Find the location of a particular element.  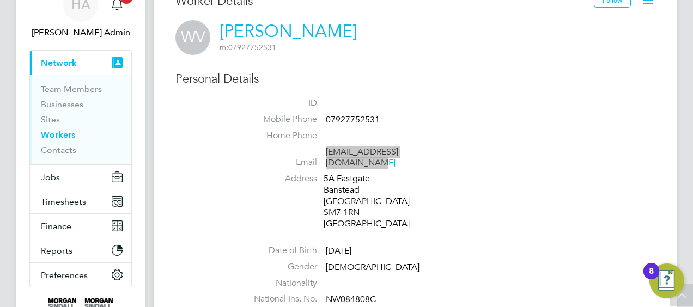

button: Finance is located at coordinates (81, 226).